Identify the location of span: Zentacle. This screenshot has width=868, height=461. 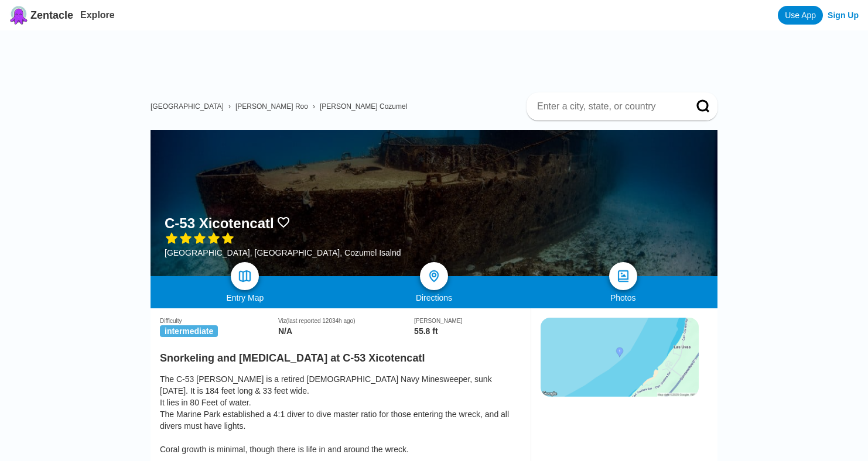
(51, 15).